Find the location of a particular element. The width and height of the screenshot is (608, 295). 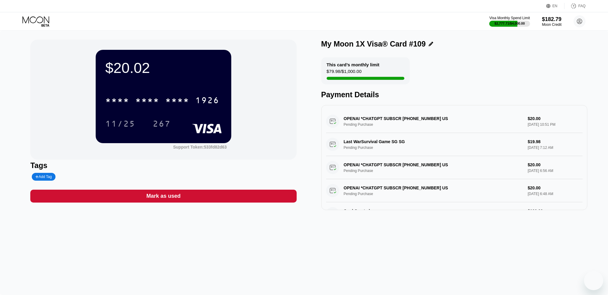

div: $2,777.71 / $4,000.00 is located at coordinates (510, 23).